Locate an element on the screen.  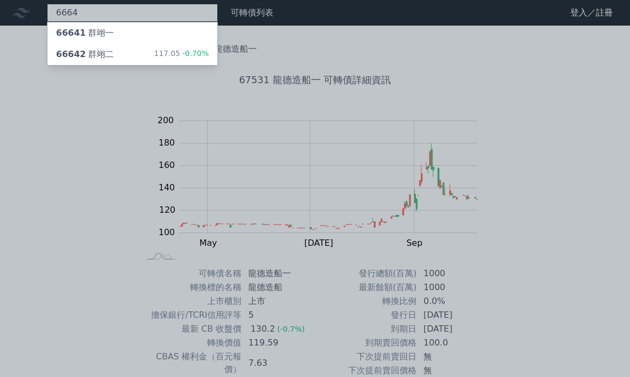
div: 117.05 is located at coordinates (181, 54).